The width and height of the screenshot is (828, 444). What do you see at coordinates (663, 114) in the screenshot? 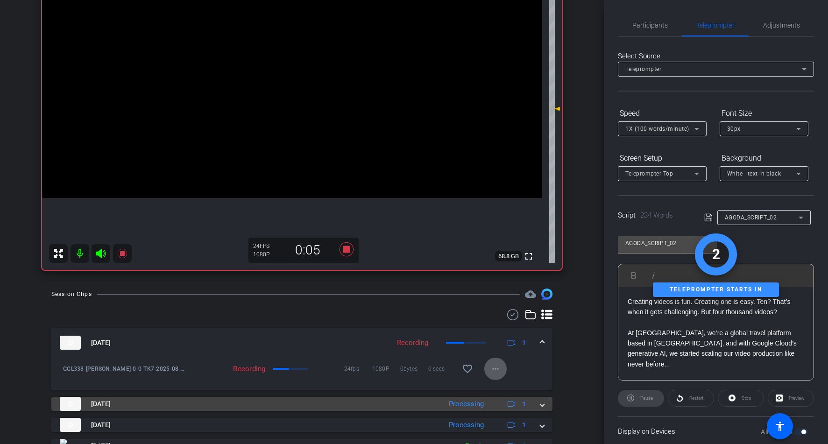
I see `div: Speed` at bounding box center [663, 114].